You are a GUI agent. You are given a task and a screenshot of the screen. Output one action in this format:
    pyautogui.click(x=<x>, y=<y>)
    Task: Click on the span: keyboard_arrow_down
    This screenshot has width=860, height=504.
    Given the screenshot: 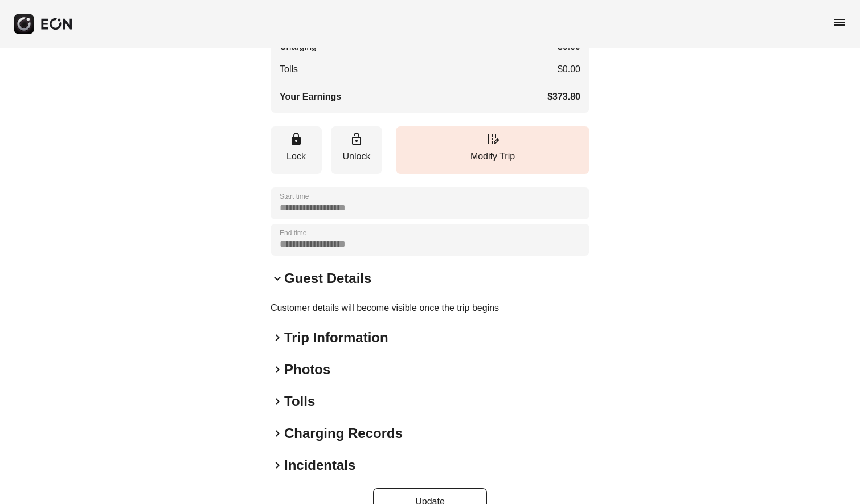 What is the action you would take?
    pyautogui.click(x=278, y=279)
    